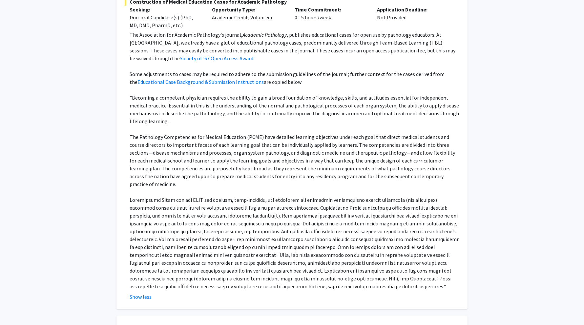  Describe the element at coordinates (294, 47) in the screenshot. I see `p: The Association for Academic Pathology's journal, , publishes educational cases for open use by p...` at that location.